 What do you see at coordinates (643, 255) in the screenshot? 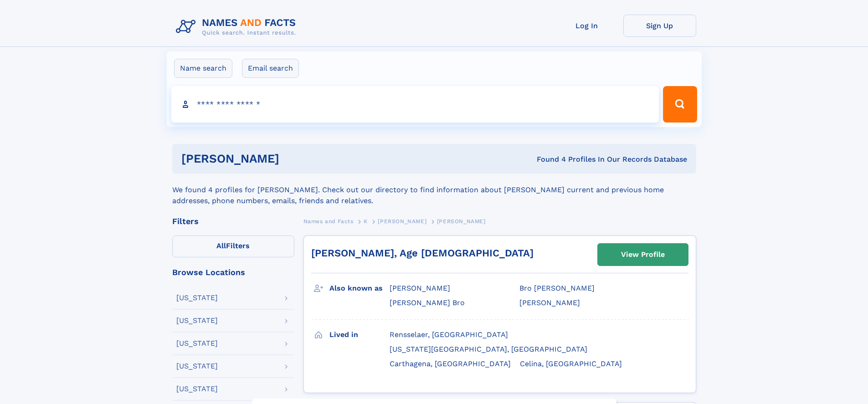
I see `div: View Profile` at bounding box center [643, 255].